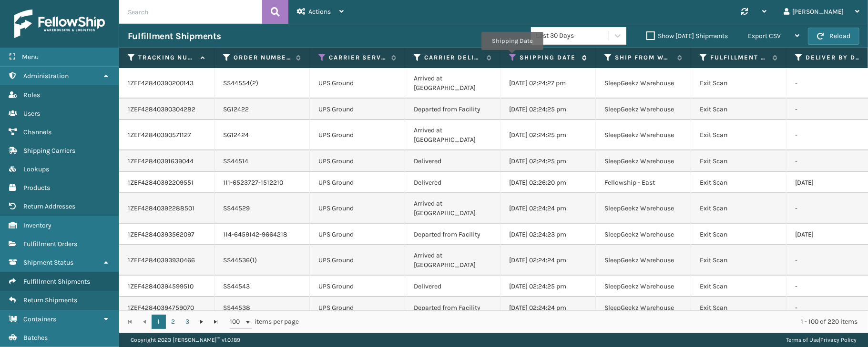  What do you see at coordinates (236, 135) in the screenshot?
I see `a: SG12424` at bounding box center [236, 135].